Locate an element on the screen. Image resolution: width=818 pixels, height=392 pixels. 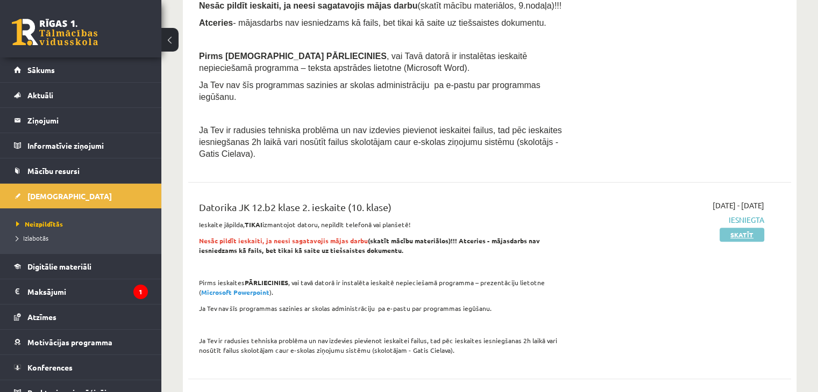
a: Neizpildītās is located at coordinates (83, 224).